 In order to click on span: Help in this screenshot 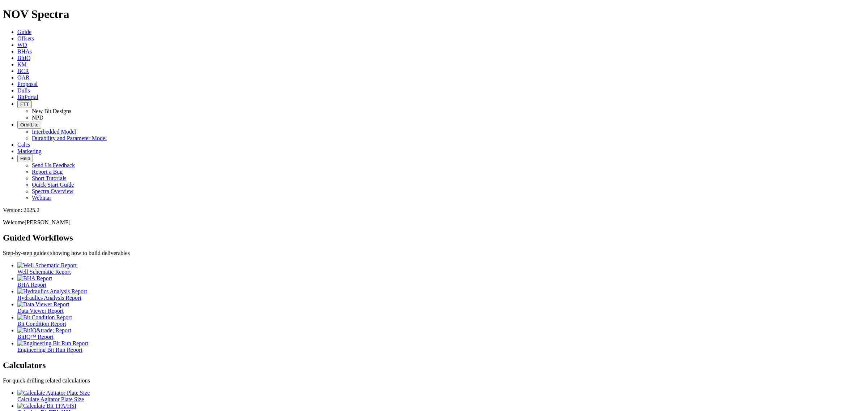, I will do `click(25, 158)`.